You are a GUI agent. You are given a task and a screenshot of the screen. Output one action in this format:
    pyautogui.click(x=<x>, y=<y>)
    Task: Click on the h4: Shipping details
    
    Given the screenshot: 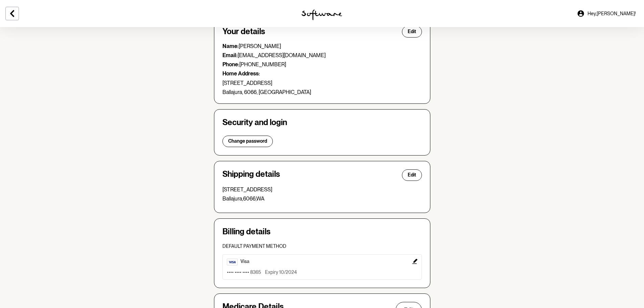 What is the action you would take?
    pyautogui.click(x=251, y=175)
    